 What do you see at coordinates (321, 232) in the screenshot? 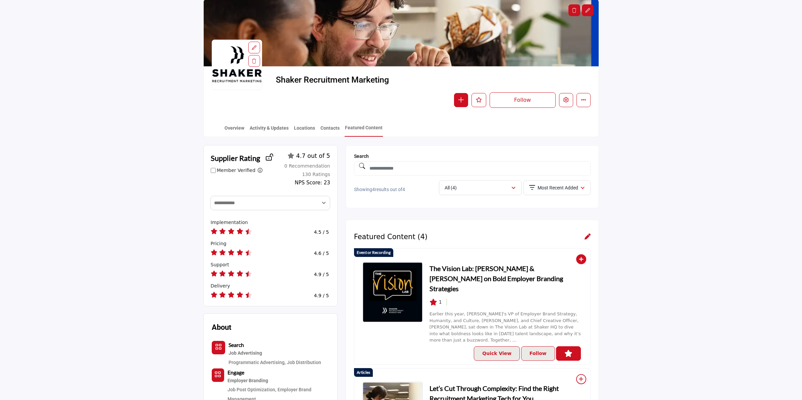
I see `h4: 4.5 / 5` at bounding box center [321, 232].